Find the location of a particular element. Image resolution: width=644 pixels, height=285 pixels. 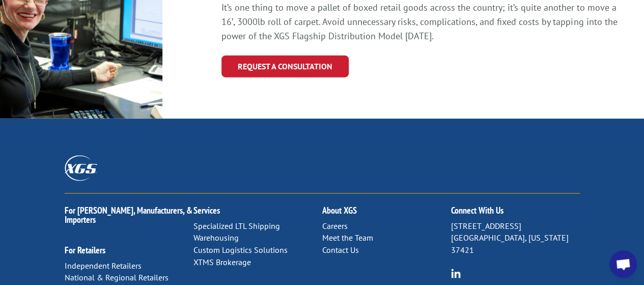

a: Custom Logistics Solutions is located at coordinates (240, 250).